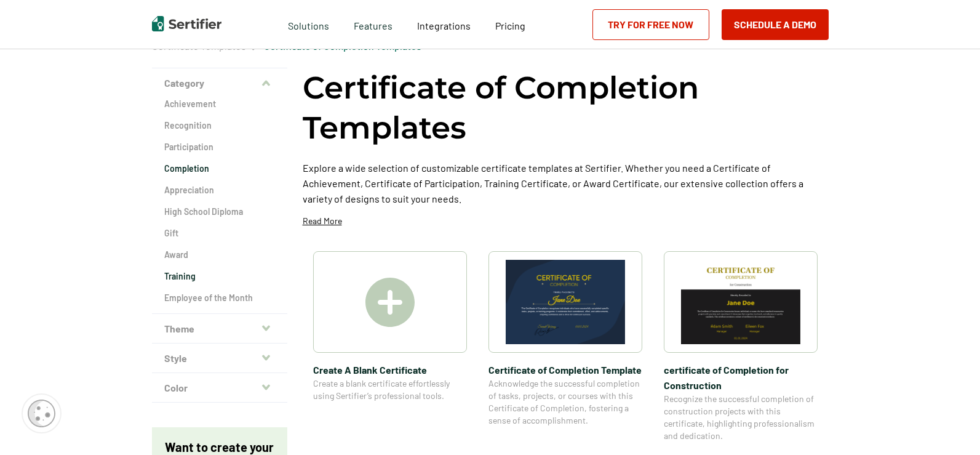 The image size is (980, 455). I want to click on a: Certificate of Completion TemplateCertificate of Completion TemplateAcknowledge the successful co..., so click(565, 347).